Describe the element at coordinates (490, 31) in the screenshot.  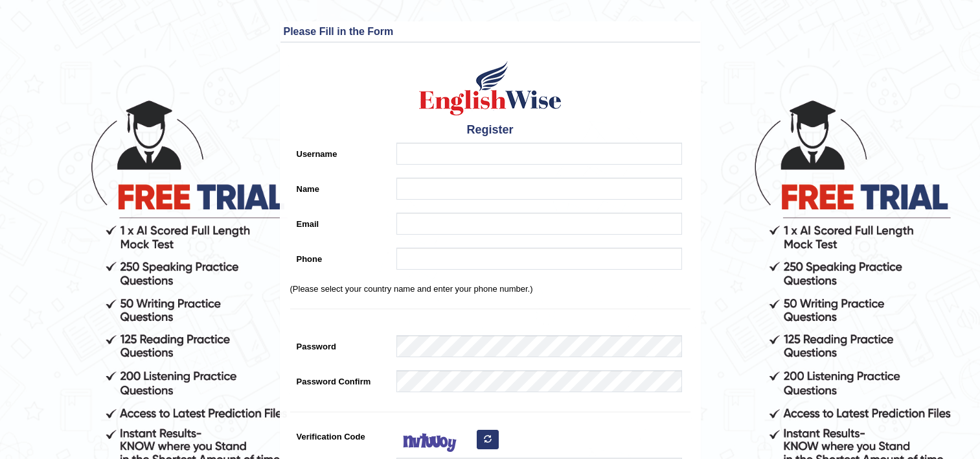
I see `h3: Please Fill in the Form` at that location.